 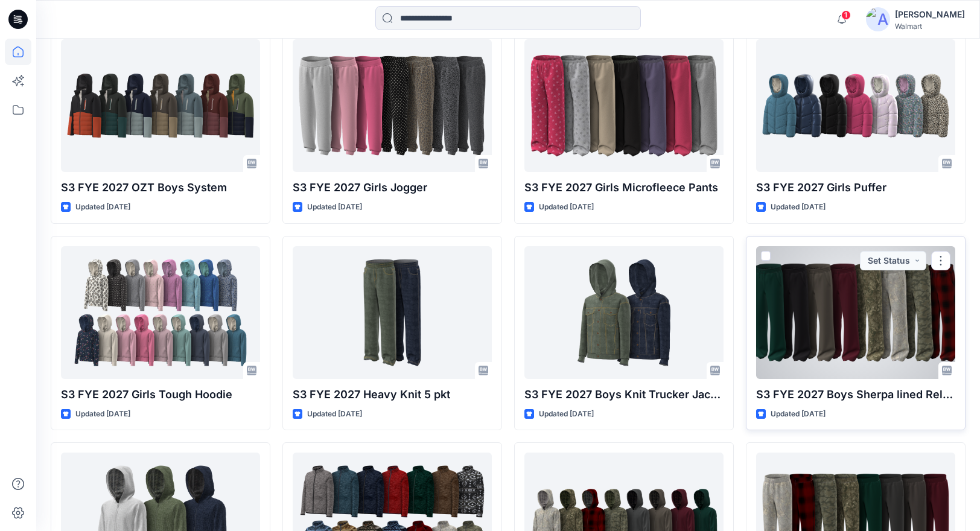 What do you see at coordinates (160, 106) in the screenshot?
I see `a: S3 FYE 2027 OZT Boys System` at bounding box center [160, 106].